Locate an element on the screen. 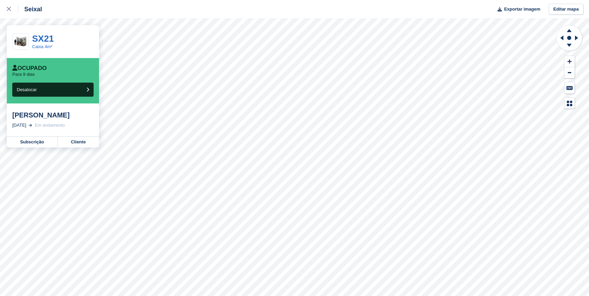 The image size is (589, 296). button: Zoom Out is located at coordinates (569, 73).